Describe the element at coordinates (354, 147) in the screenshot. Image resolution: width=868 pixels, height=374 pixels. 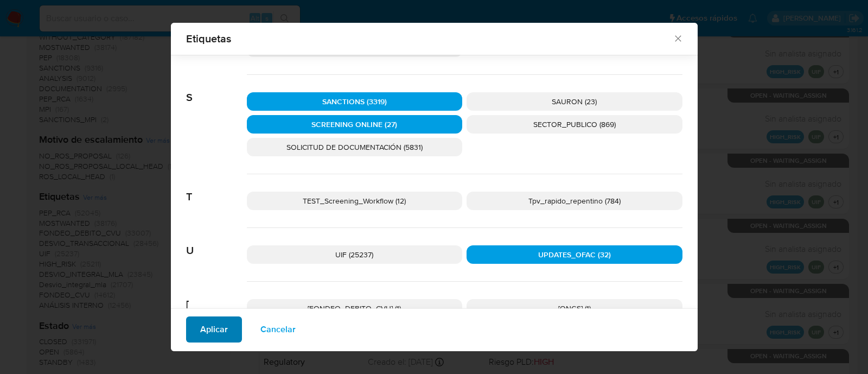
I see `span: SOLICITUD DE DOCUMENTACIÓN (5831)` at that location.